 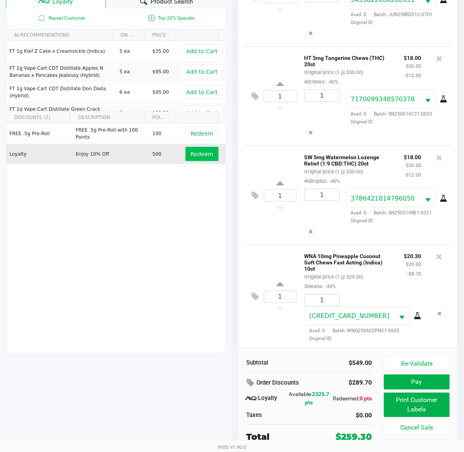 I want to click on th: AI RECOMMENDATIONS, so click(x=59, y=35).